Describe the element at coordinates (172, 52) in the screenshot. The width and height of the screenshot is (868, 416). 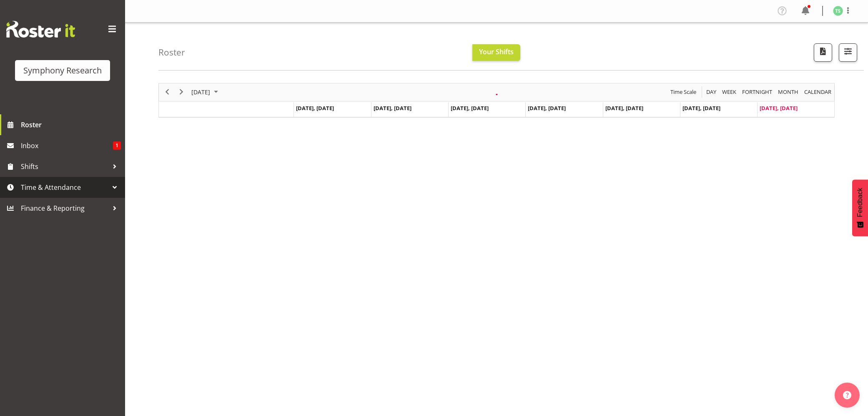
I see `h4: Roster` at that location.